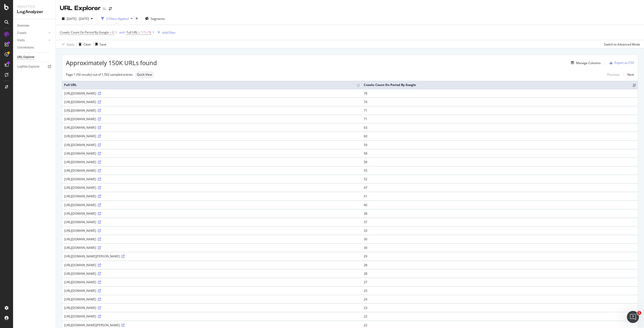  I want to click on button: Save, so click(100, 44).